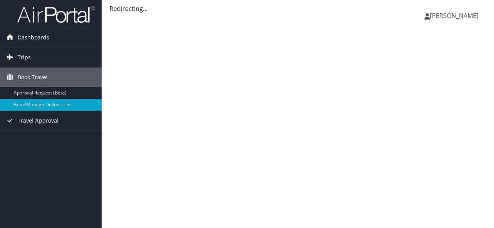 The height and width of the screenshot is (228, 494). I want to click on div: Redirecting..., so click(298, 9).